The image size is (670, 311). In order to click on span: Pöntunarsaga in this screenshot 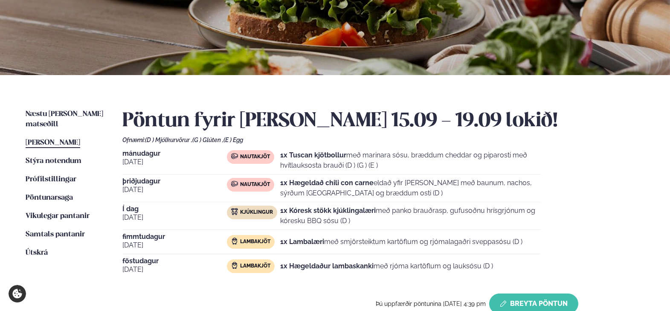, I will do `click(49, 197)`.